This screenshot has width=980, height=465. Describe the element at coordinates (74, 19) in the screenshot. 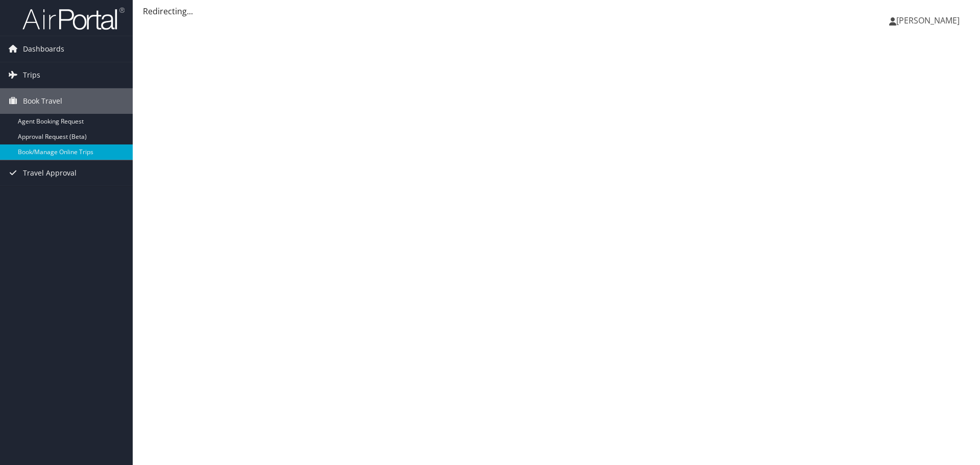

I see `img: airportal-logo.png` at that location.